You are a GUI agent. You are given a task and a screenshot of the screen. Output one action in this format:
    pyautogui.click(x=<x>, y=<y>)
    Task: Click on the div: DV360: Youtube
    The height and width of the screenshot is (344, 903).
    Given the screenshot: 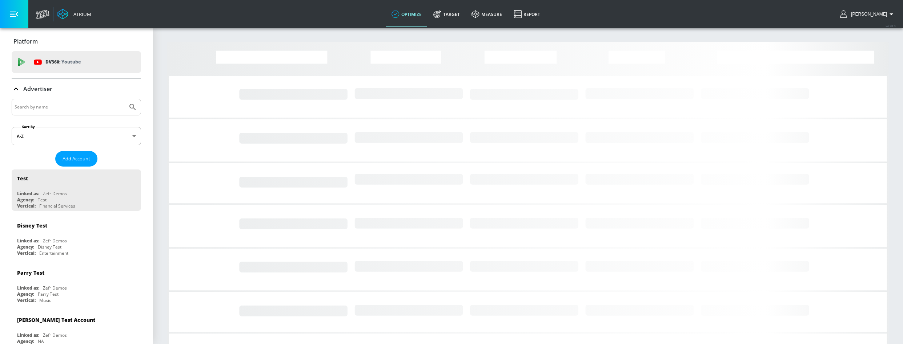 What is the action you would take?
    pyautogui.click(x=76, y=62)
    